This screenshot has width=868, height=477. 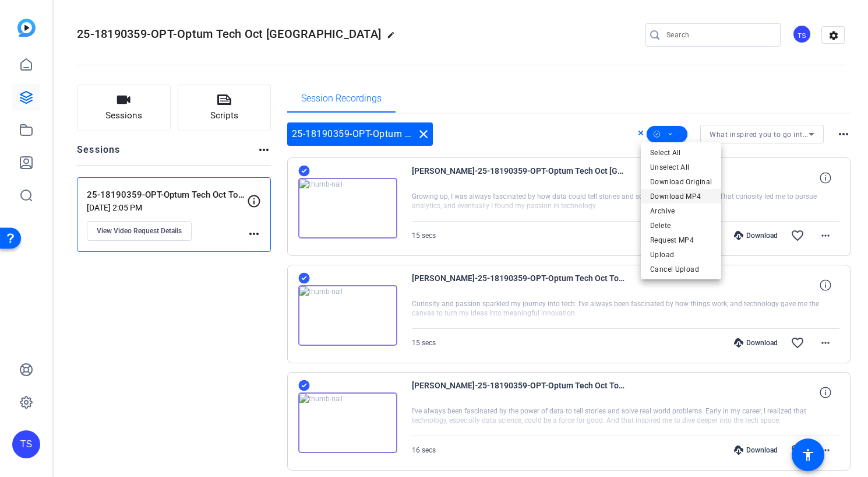 I want to click on span: Unselect All, so click(x=681, y=168).